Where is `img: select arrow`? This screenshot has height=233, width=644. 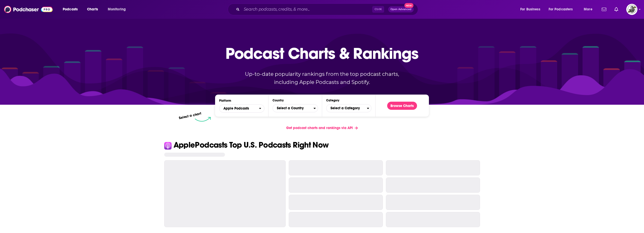
img: select arrow is located at coordinates (202, 119).